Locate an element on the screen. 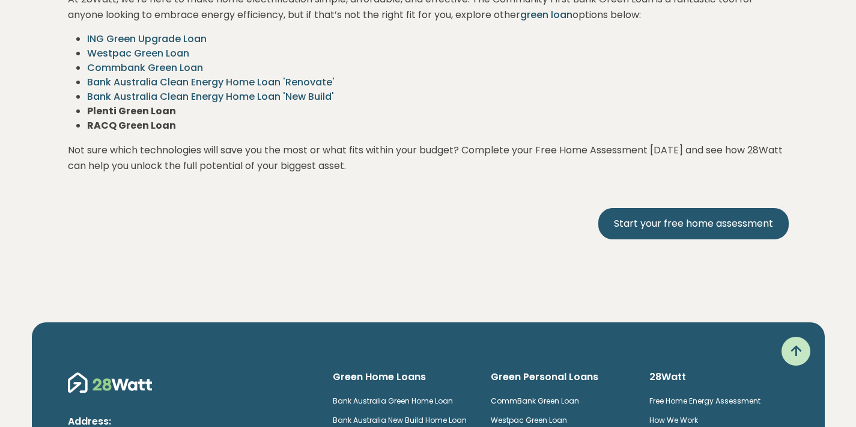 The height and width of the screenshot is (427, 856). a: Bank Australia Clean Energy Home Loan 'Renovate' is located at coordinates (211, 82).